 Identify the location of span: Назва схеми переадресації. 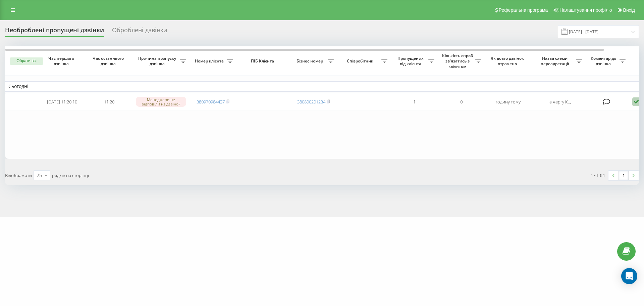
(555, 61).